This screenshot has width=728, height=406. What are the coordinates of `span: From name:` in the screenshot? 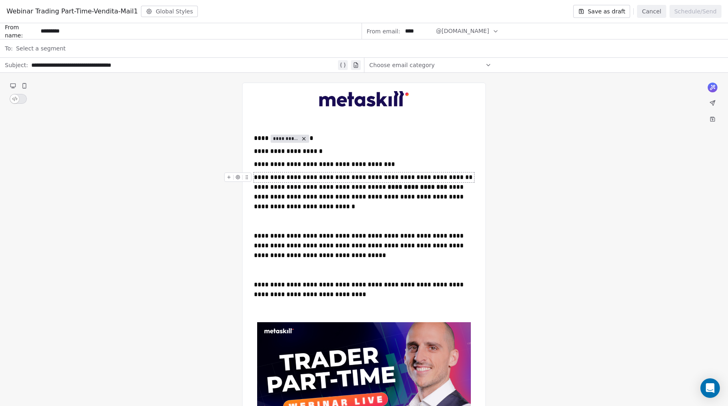 It's located at (21, 31).